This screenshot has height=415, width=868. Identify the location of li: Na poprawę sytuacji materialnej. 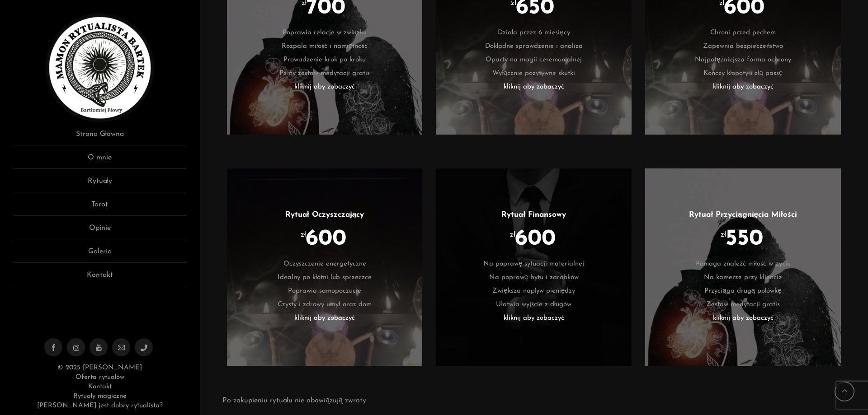
(533, 264).